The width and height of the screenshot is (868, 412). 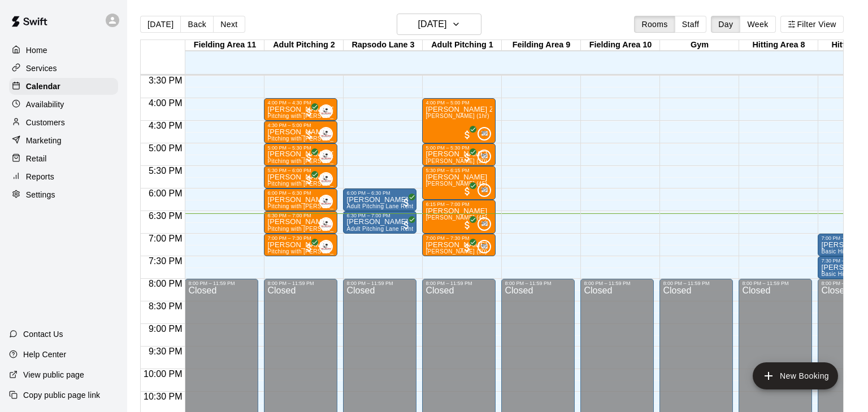 What do you see at coordinates (45, 105) in the screenshot?
I see `p: Availability` at bounding box center [45, 105].